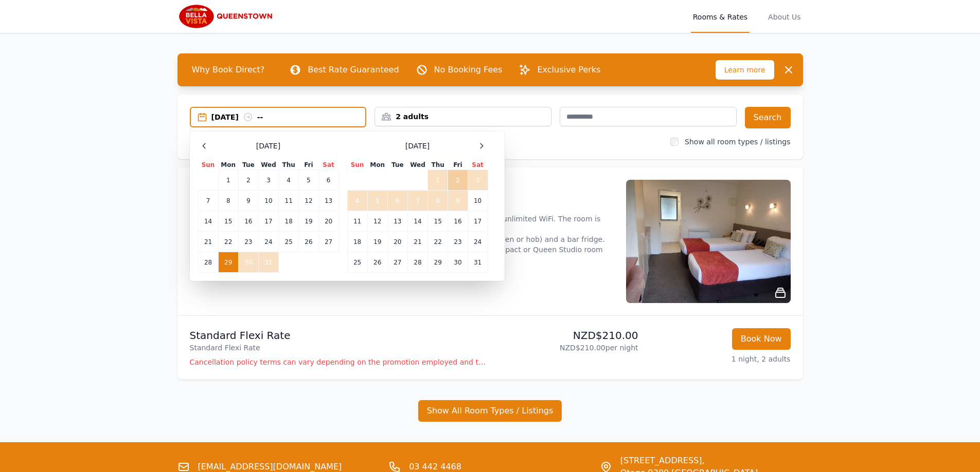  I want to click on div: 2 adults, so click(463, 116).